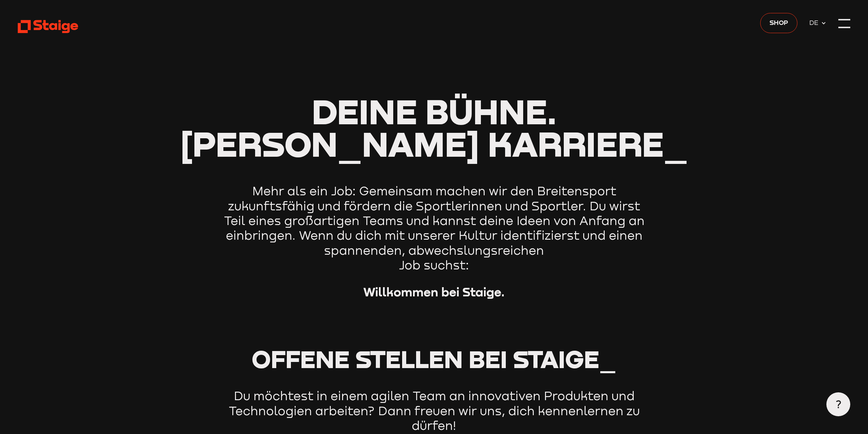 This screenshot has height=434, width=868. I want to click on span: Shop, so click(779, 23).